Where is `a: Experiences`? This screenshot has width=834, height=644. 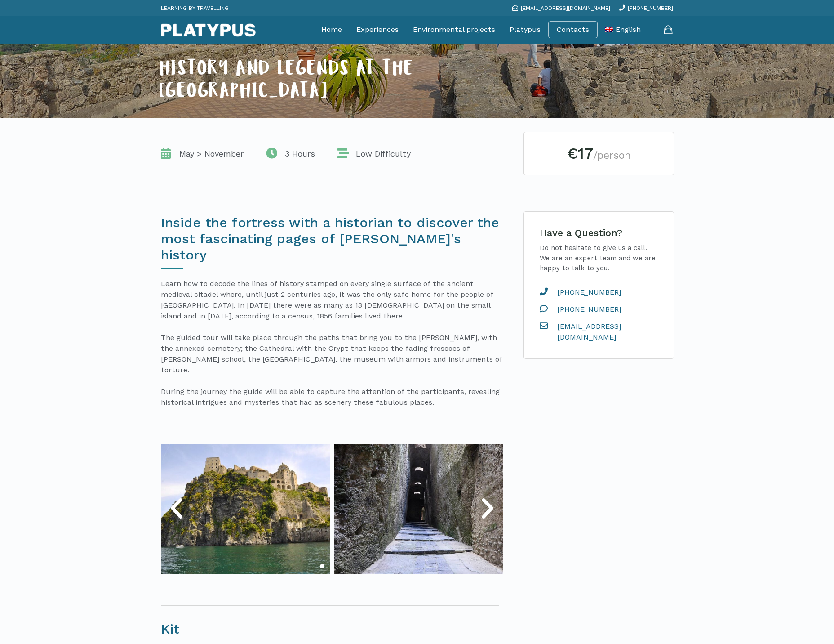 a: Experiences is located at coordinates (377, 29).